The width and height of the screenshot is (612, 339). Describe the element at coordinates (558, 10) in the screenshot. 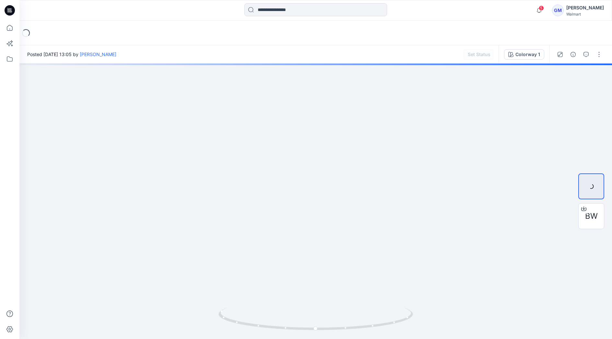

I see `div: GM` at that location.